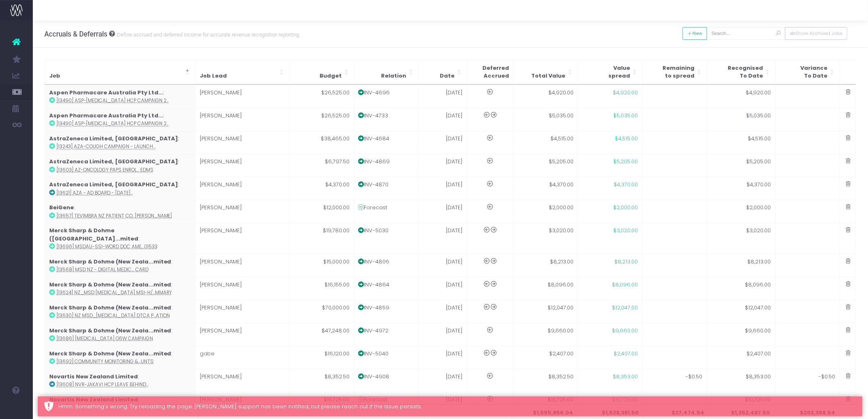  What do you see at coordinates (741, 72) in the screenshot?
I see `th: Recognised<br />To Date: Activate to sort: Activate to sort` at bounding box center [741, 72].